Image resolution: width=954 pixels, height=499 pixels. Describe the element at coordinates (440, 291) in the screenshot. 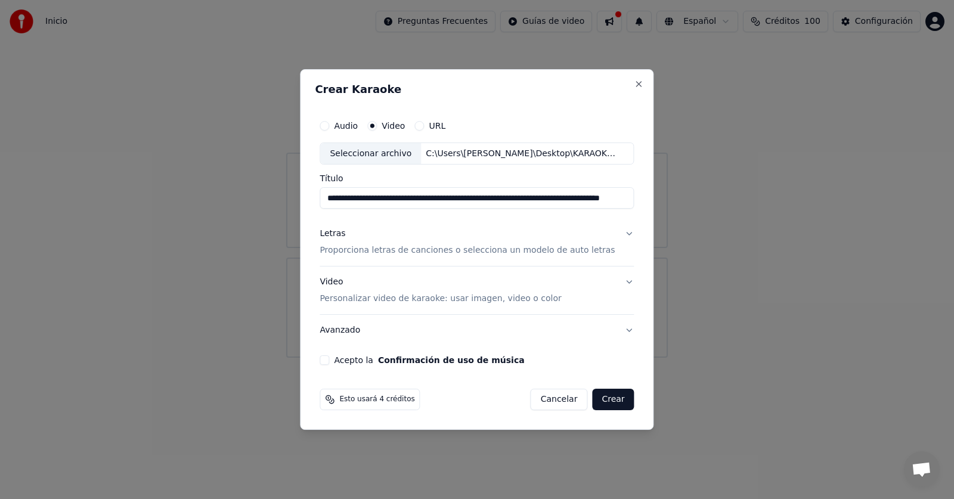

I see `div: Video` at that location.